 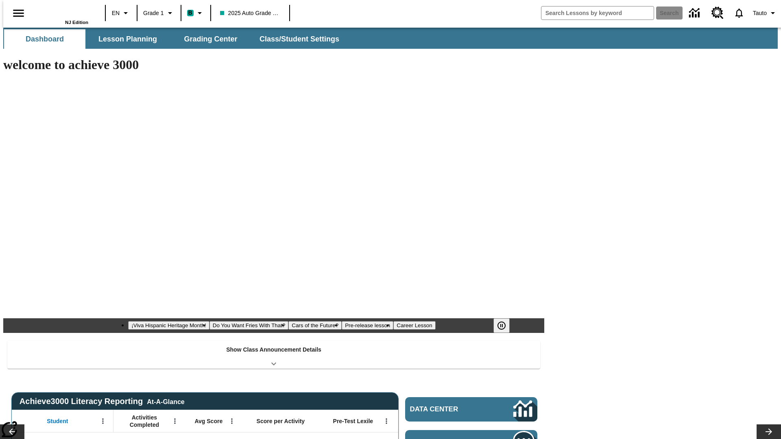 I want to click on div: Pause, so click(x=506, y=326).